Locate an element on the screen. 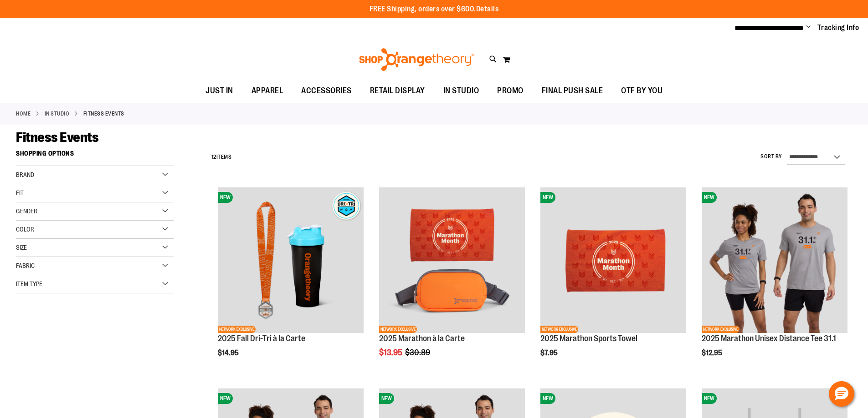  span: $12.95 is located at coordinates (712, 353).